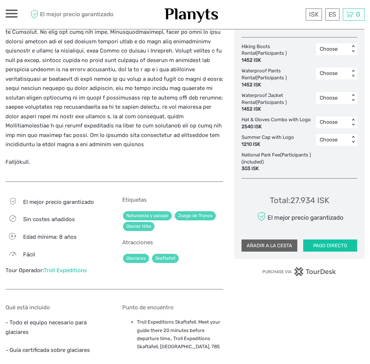 The width and height of the screenshot is (370, 364). I want to click on span: ISK, so click(314, 14).